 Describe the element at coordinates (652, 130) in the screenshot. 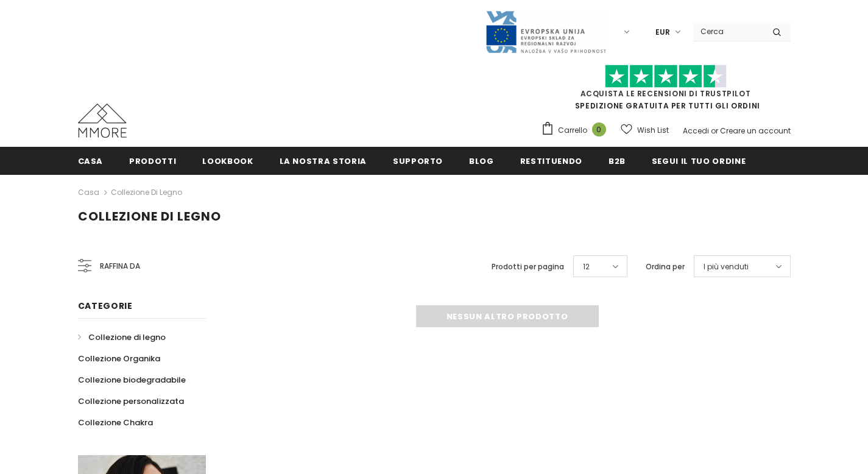

I see `span: Wish List` at that location.